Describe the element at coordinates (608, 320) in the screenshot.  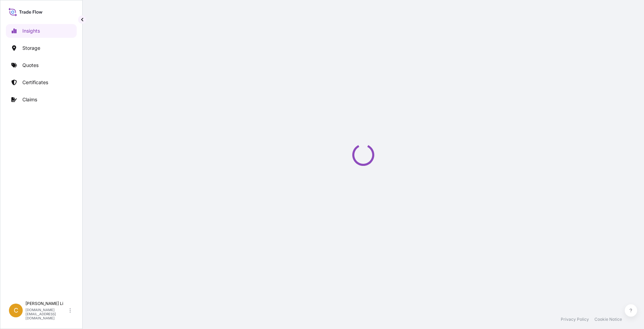
I see `p: Cookie Notice` at that location.